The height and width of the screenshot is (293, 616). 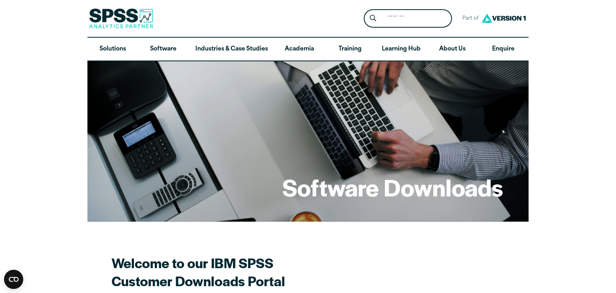 I want to click on a: Enquire, so click(x=503, y=49).